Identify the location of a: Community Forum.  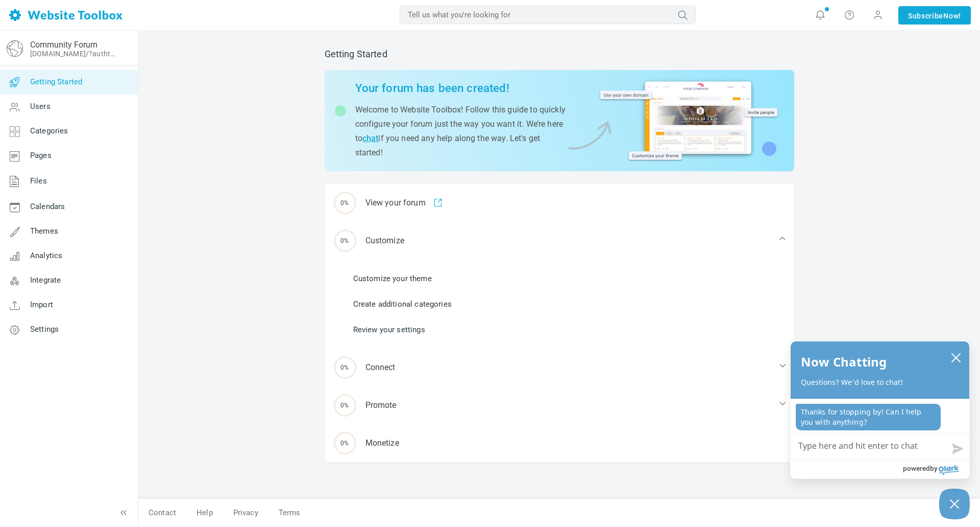
(64, 44).